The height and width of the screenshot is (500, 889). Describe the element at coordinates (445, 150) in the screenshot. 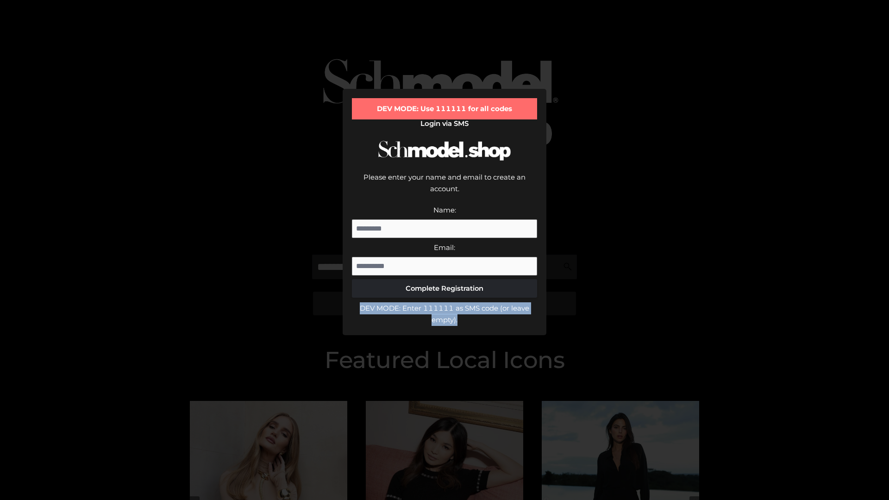

I see `img: Schmodel Logo` at that location.